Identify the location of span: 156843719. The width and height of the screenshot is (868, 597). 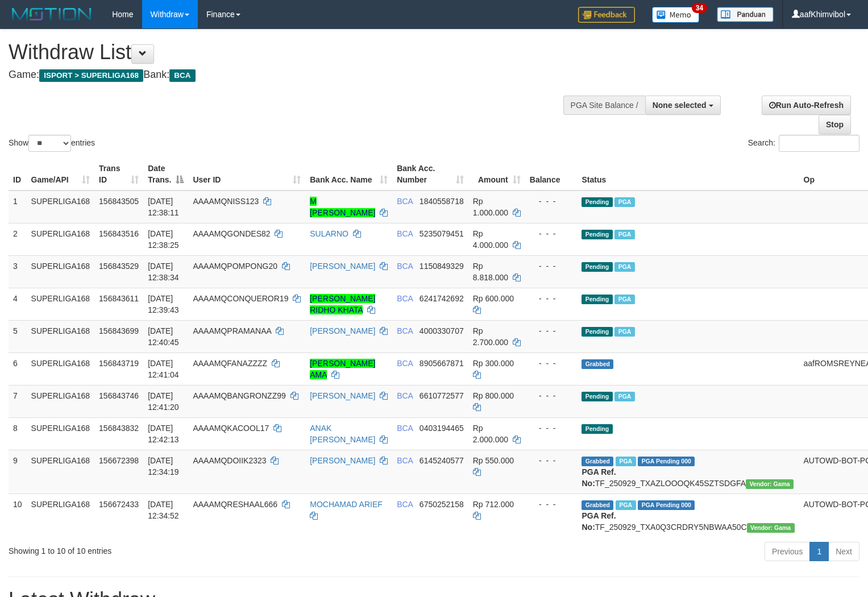
(119, 364).